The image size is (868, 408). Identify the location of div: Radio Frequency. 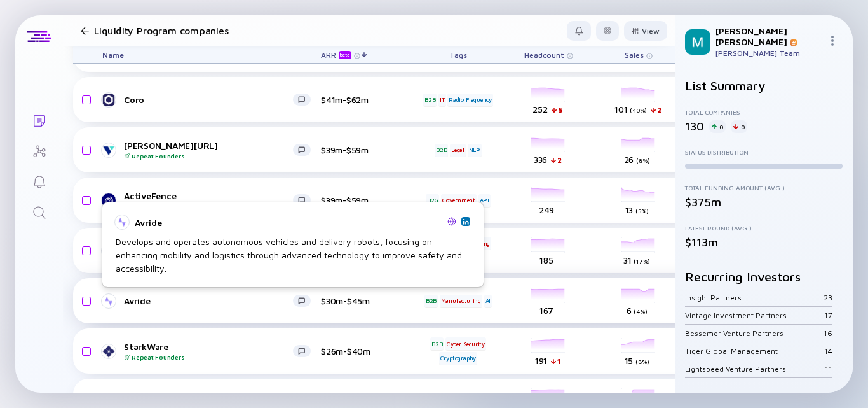
(470, 100).